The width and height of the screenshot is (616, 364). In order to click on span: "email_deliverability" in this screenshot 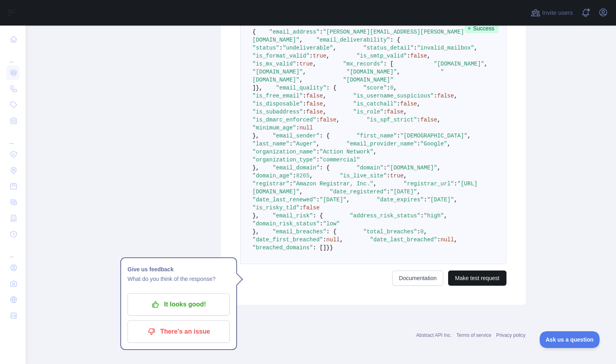, I will do `click(353, 40)`.